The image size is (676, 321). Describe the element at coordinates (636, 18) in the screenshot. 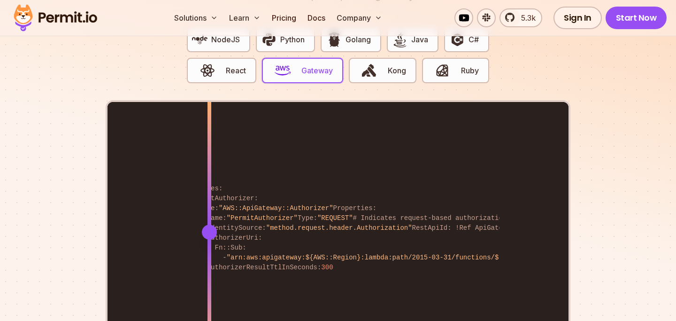

I see `a: Start Now` at that location.